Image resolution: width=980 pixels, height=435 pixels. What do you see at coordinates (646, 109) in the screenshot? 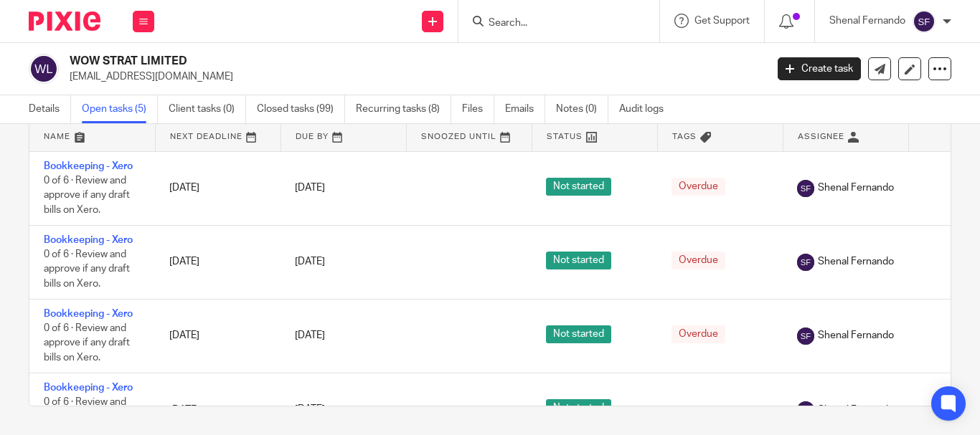
I see `a: Audit logs` at bounding box center [646, 109].